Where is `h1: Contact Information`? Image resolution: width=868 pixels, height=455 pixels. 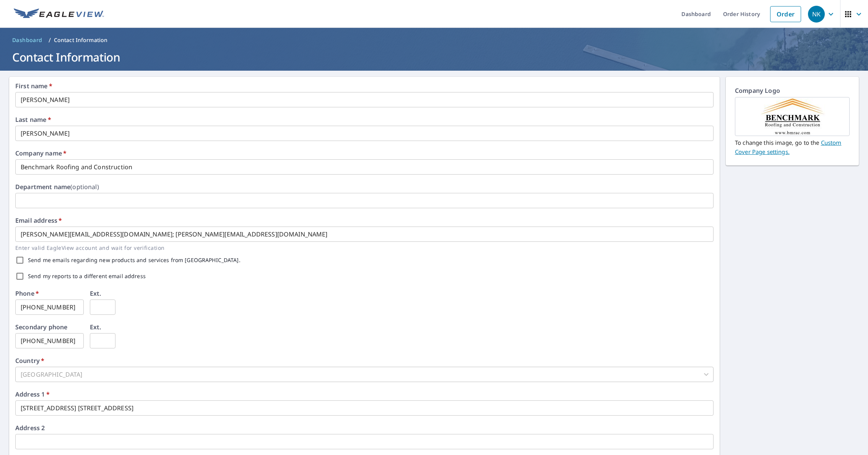
h1: Contact Information is located at coordinates (434, 57).